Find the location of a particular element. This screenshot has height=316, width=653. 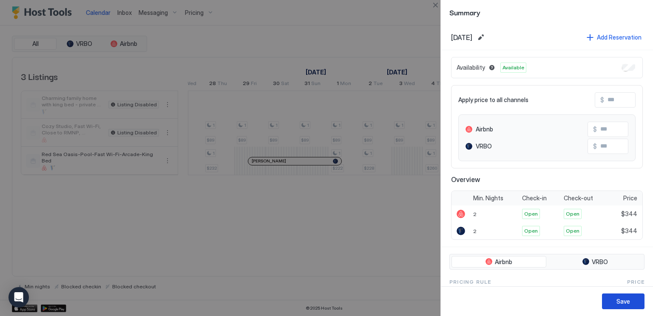

div: Open Intercom Messenger is located at coordinates (19, 297).